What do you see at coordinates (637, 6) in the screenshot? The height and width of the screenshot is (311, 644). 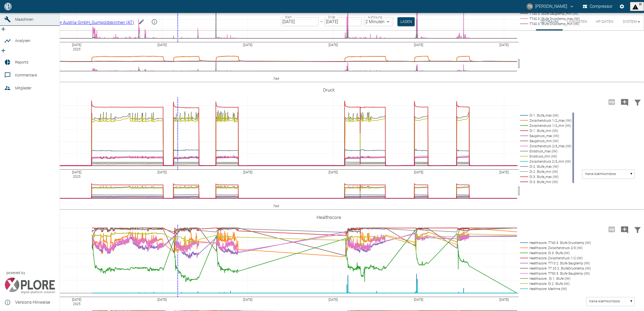 I see `button: displayAlerts` at bounding box center [637, 6].